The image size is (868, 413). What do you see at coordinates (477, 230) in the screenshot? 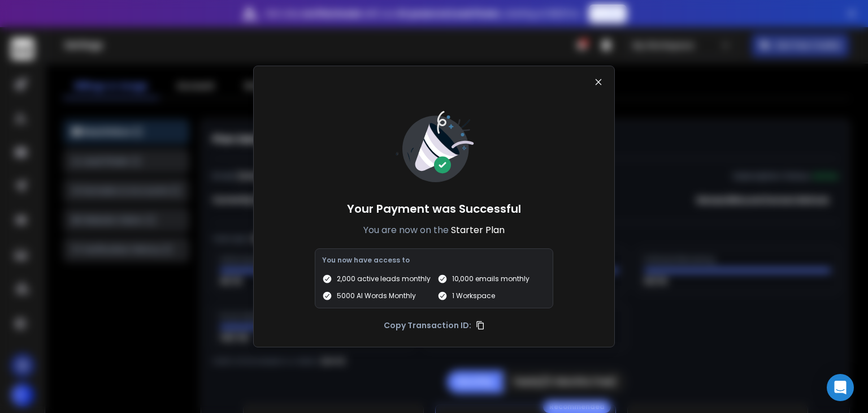
I see `span: Starter Plan` at bounding box center [477, 230].